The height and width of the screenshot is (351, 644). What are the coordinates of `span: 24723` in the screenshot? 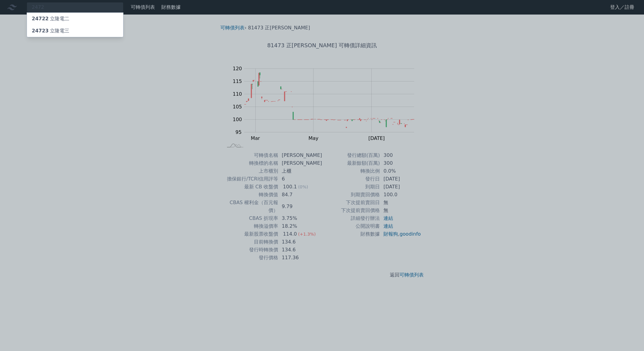 It's located at (40, 30).